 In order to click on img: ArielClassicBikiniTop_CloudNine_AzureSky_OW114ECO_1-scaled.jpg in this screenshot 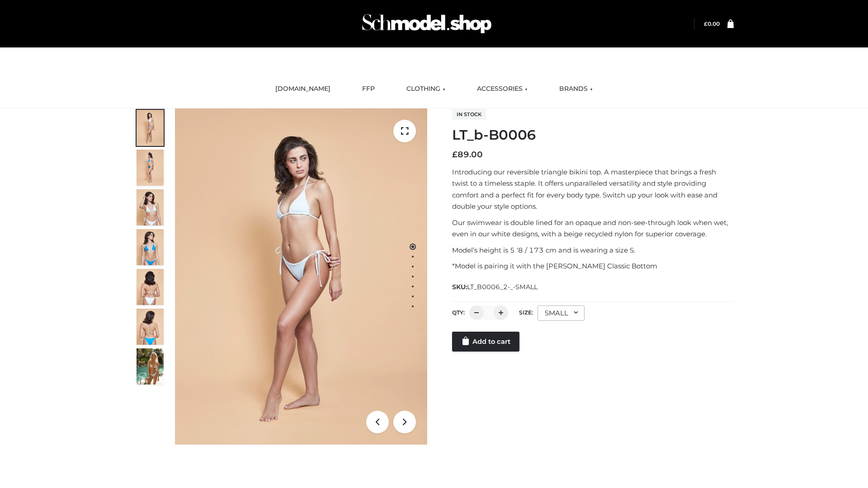, I will do `click(150, 128)`.